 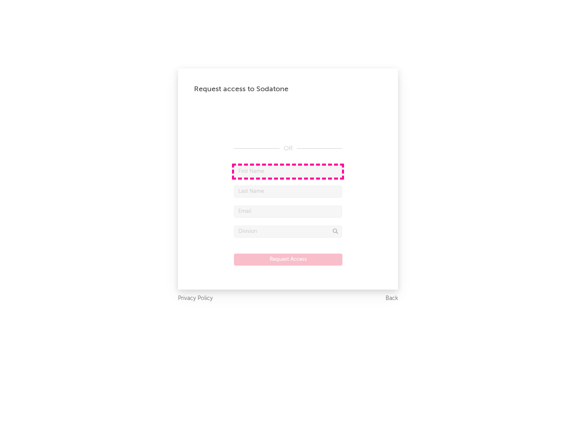 What do you see at coordinates (288, 192) in the screenshot?
I see `input: Last Name` at bounding box center [288, 192].